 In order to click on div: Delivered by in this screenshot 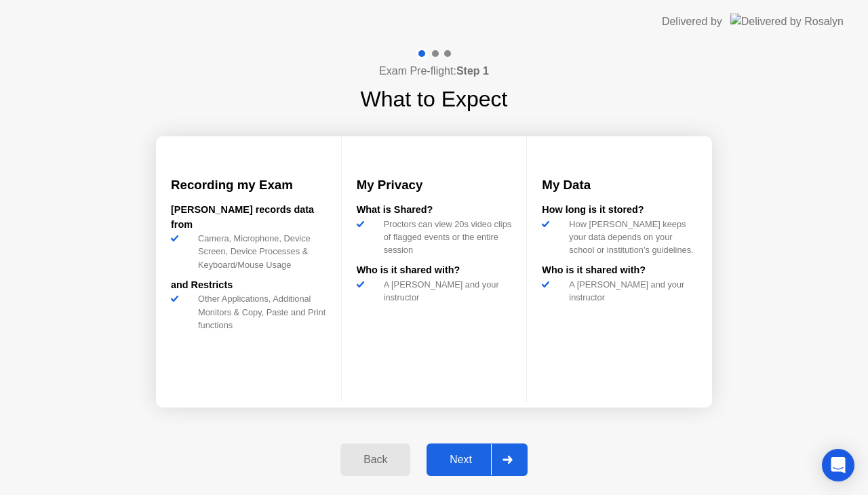, I will do `click(691, 22)`.